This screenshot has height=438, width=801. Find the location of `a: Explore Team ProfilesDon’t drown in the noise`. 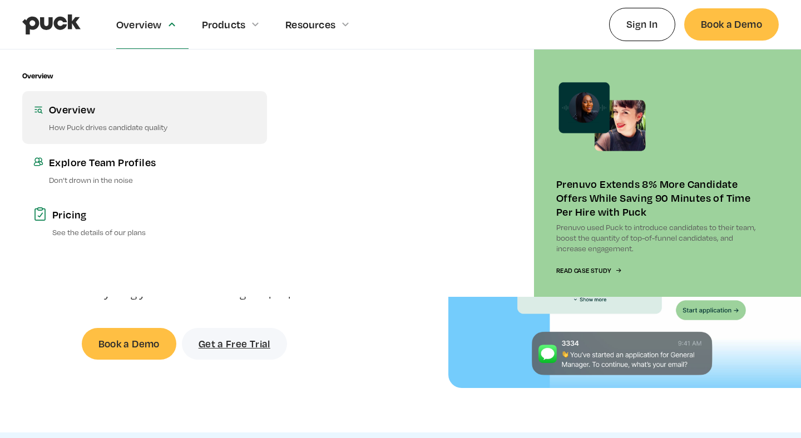

a: Explore Team ProfilesDon’t drown in the noise is located at coordinates (145, 170).